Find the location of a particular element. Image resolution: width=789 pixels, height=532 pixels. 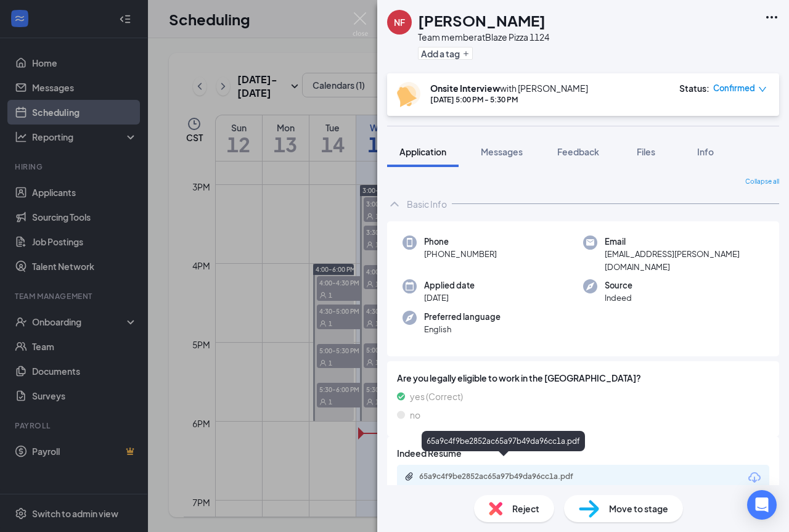

div: Team member at Blaze Pizza 1124 is located at coordinates (483, 37).